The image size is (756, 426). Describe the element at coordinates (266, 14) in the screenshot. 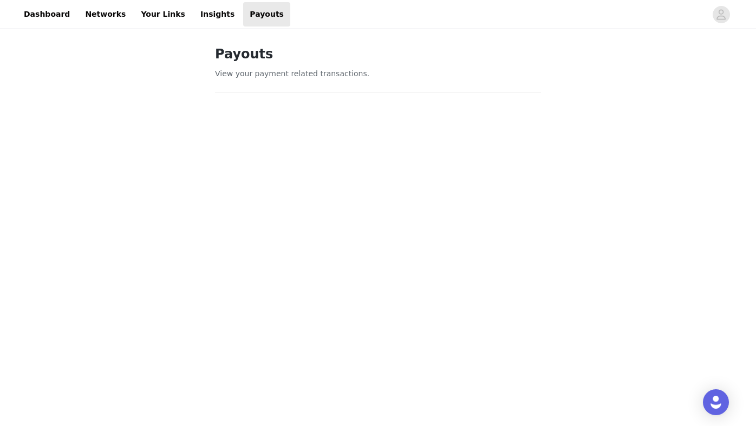

I see `a: Payouts` at that location.